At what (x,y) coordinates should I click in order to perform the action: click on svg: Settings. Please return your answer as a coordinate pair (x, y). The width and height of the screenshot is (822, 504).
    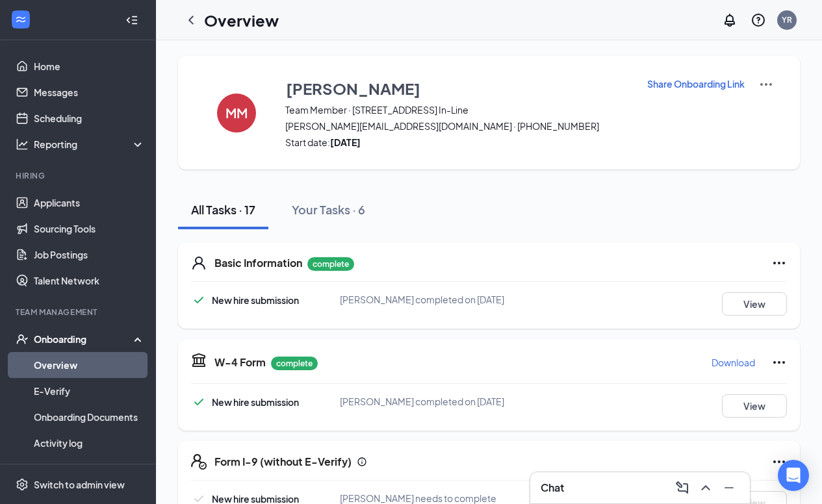
    Looking at the image, I should click on (22, 484).